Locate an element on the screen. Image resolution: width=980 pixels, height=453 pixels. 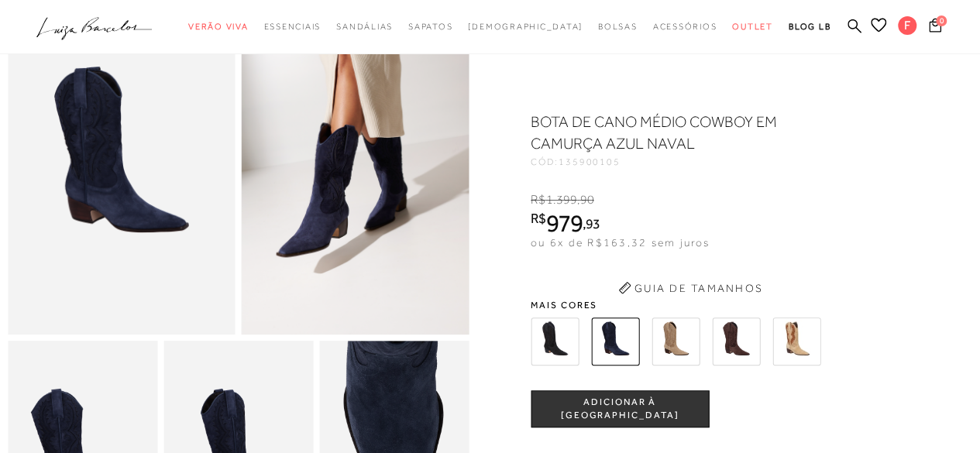
span: 1.399 is located at coordinates (561, 200).